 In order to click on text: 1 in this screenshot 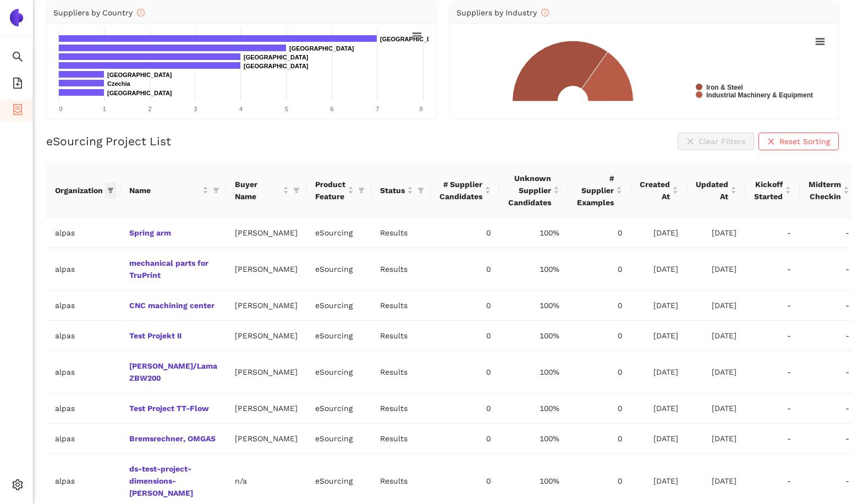, I will do `click(105, 109)`.